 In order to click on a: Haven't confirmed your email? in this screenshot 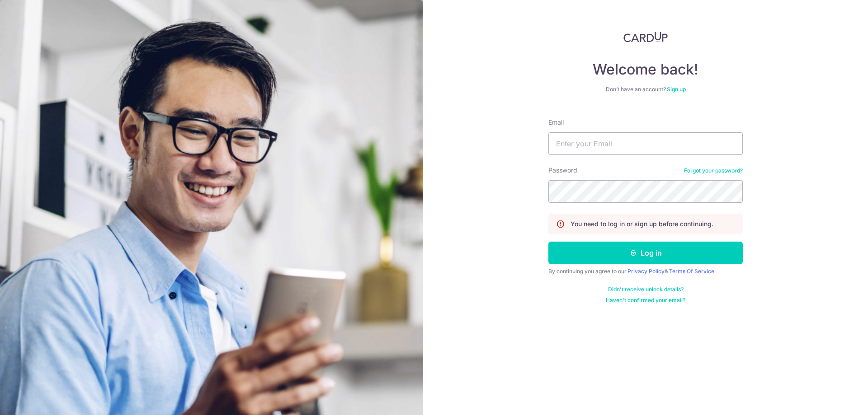, I will do `click(646, 301)`.